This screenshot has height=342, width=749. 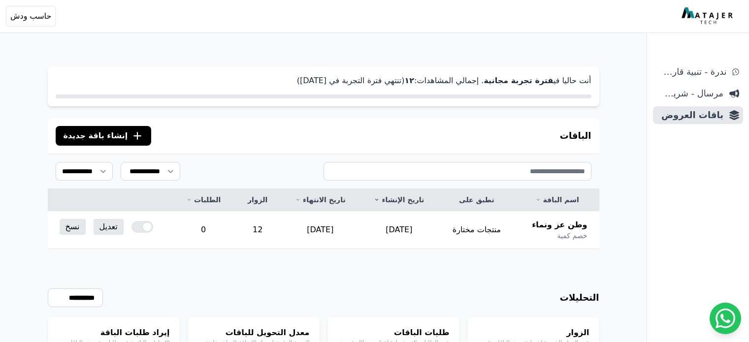 I want to click on th: الزوار, so click(x=258, y=200).